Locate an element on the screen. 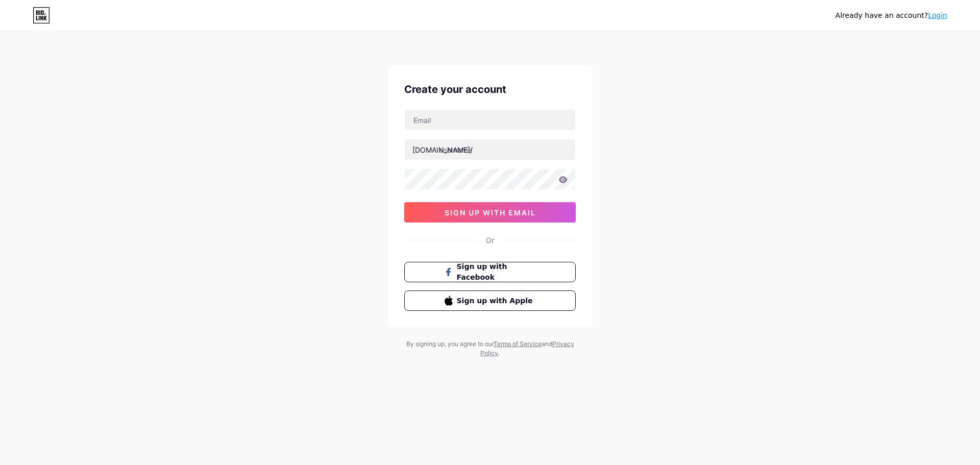 This screenshot has height=465, width=980. div: By signing up, you agree to our and . is located at coordinates (490, 348).